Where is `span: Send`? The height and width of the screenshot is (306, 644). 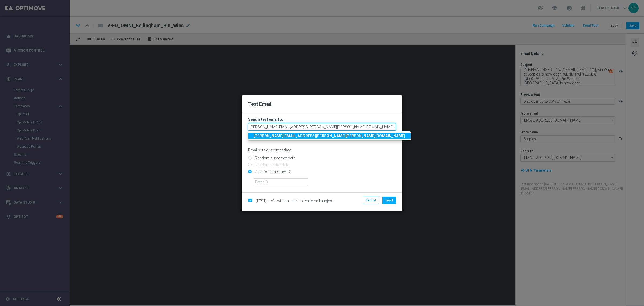 span: Send is located at coordinates (389, 200).